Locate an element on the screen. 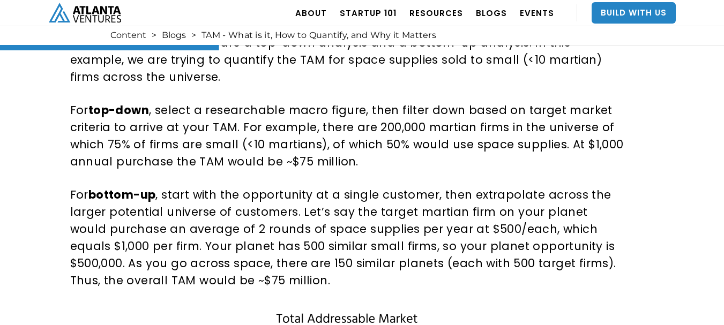  p: For , select a researchable macro figure, then filter down based on target market criteria to arr... is located at coordinates (347, 136).